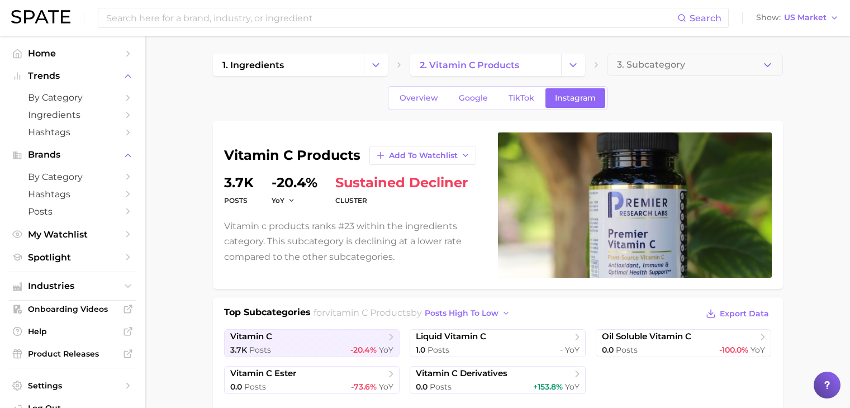 This screenshot has width=850, height=408. I want to click on dt: Posts, so click(239, 201).